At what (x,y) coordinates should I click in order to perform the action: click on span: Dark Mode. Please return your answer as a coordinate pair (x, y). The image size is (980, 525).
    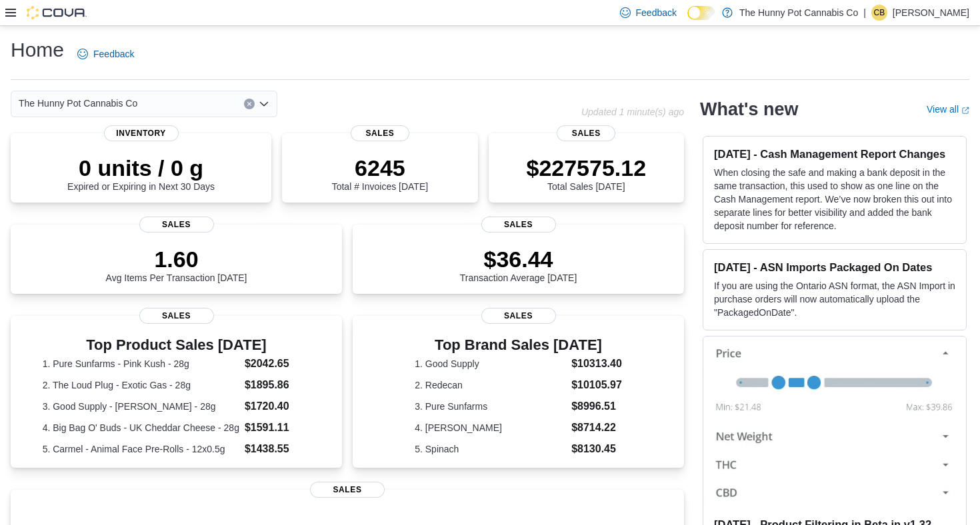
    Looking at the image, I should click on (687, 20).